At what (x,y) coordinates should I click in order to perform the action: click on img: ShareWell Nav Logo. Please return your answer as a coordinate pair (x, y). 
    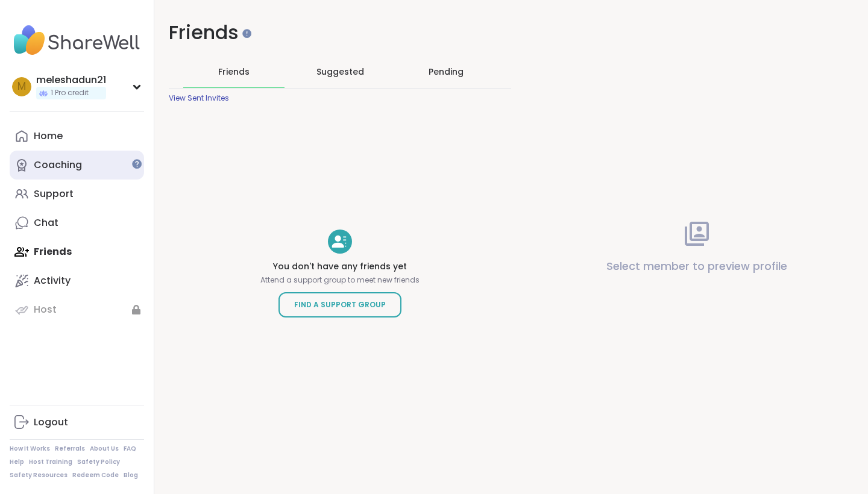
    Looking at the image, I should click on (77, 41).